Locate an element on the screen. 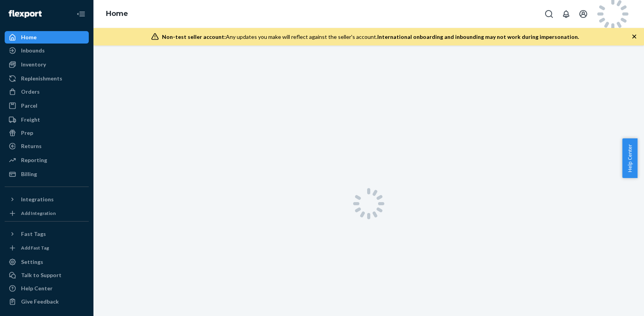  button: Open account menu is located at coordinates (583, 14).